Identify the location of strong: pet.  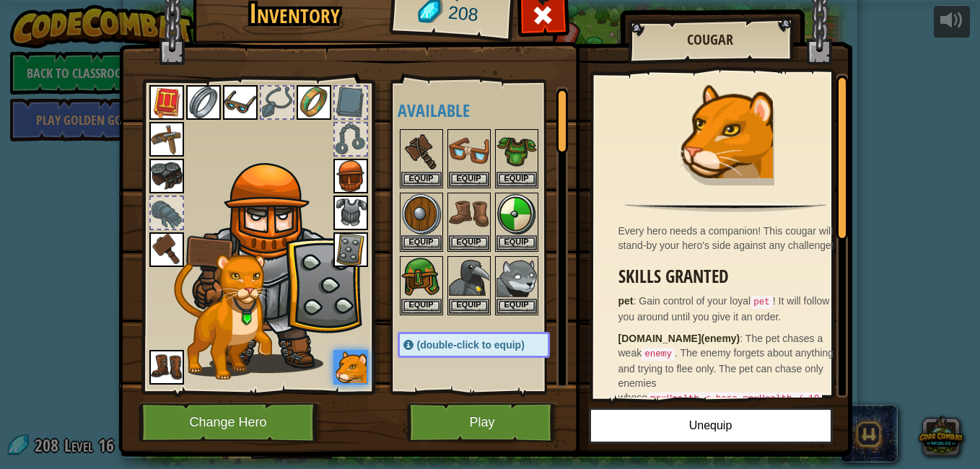
(626, 301).